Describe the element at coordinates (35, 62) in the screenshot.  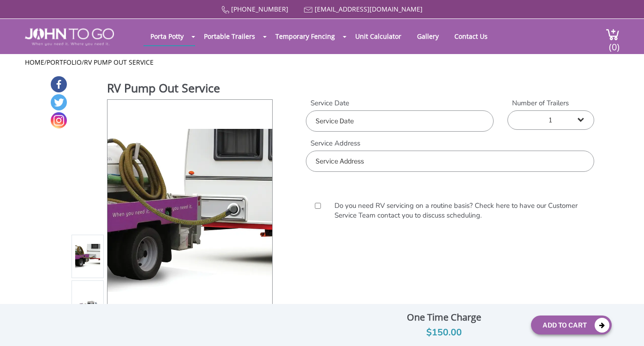
I see `a: Home` at that location.